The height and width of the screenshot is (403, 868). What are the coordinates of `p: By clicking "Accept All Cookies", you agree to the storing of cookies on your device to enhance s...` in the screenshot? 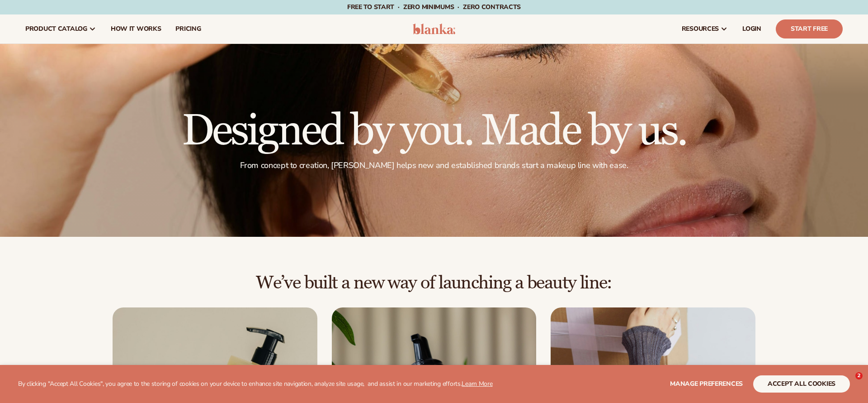 It's located at (255, 384).